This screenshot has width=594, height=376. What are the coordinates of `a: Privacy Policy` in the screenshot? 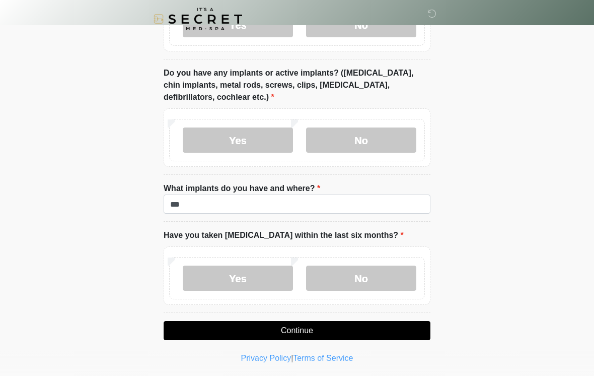 It's located at (266, 358).